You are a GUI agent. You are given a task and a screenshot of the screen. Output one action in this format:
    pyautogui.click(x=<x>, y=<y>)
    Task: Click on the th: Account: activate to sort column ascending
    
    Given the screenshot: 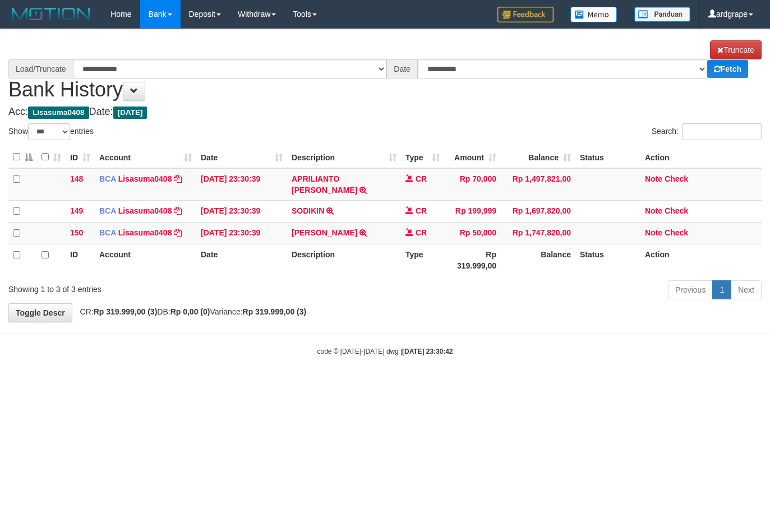 What is the action you would take?
    pyautogui.click(x=145, y=157)
    